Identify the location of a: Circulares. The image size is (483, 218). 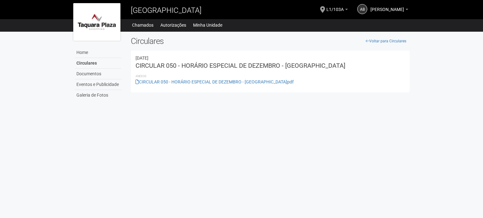
(98, 63).